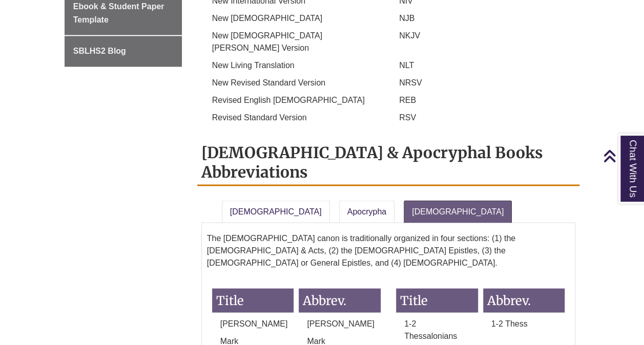 This screenshot has width=644, height=345. I want to click on p: Revised Standard Version, so click(295, 118).